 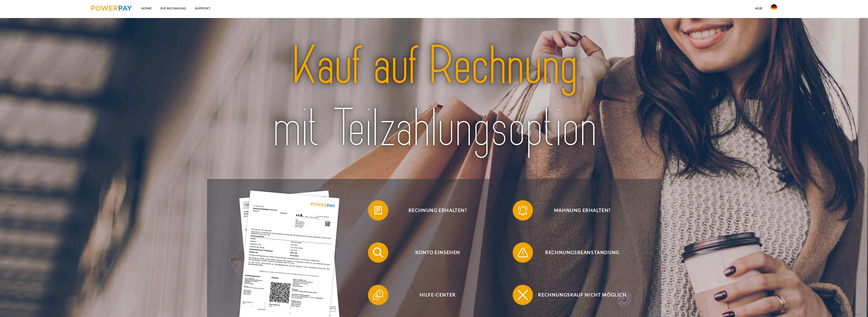 I want to click on button: Rechnungskauf nicht möglich, so click(x=578, y=295).